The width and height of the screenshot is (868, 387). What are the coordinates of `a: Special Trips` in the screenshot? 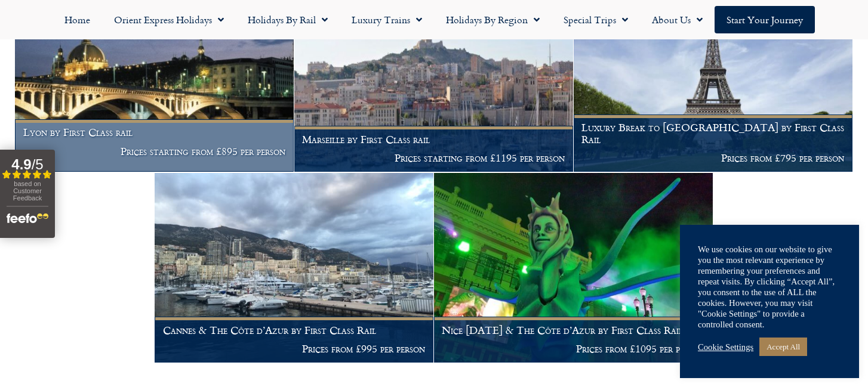 It's located at (595, 19).